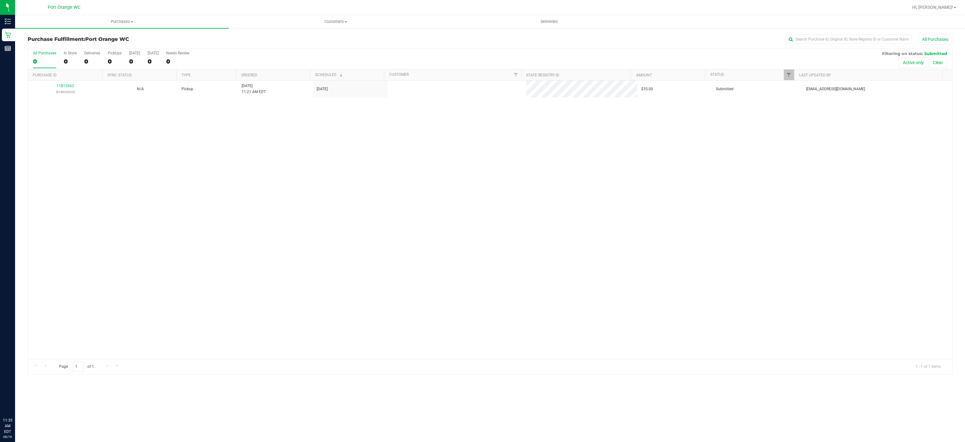 The width and height of the screenshot is (965, 442). I want to click on input: Search Purchase ID, Original ID, State Registry ID or Customer Name..., so click(849, 39).